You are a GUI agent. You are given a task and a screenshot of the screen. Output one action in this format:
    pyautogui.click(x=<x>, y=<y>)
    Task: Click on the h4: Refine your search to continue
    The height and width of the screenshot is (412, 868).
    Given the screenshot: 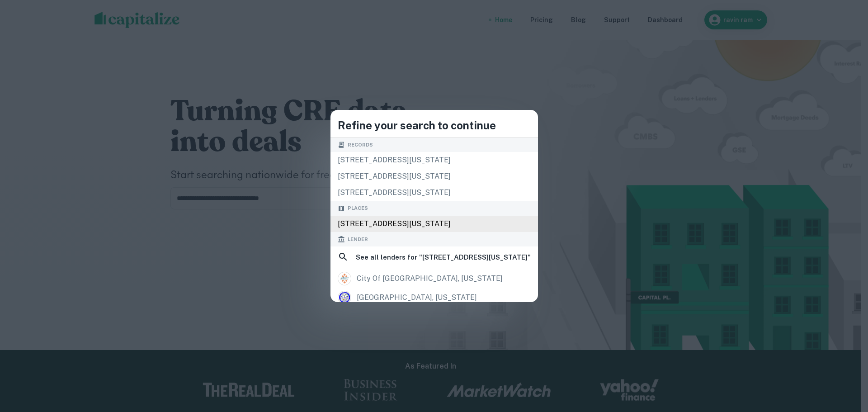 What is the action you would take?
    pyautogui.click(x=434, y=125)
    